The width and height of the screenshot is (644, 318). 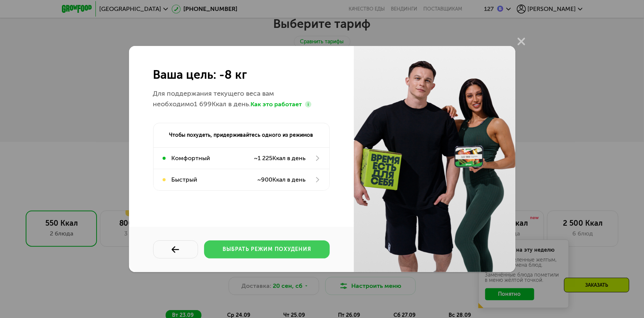 I want to click on div: выбрать режим похудения, so click(x=267, y=249).